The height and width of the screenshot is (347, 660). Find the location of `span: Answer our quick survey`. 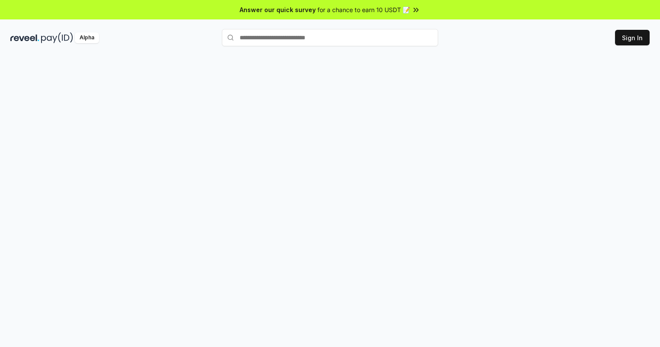

span: Answer our quick survey is located at coordinates (278, 10).